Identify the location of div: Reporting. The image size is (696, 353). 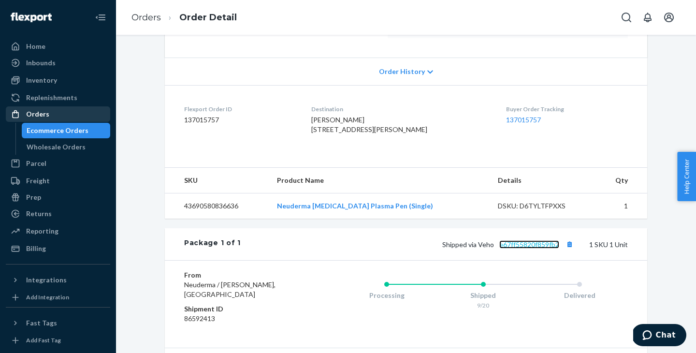
(42, 231).